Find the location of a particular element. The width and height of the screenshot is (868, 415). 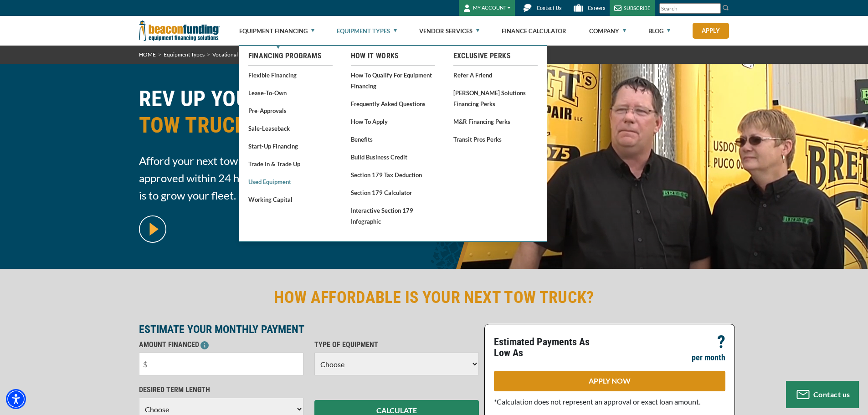

a: Benefits is located at coordinates (393, 139).